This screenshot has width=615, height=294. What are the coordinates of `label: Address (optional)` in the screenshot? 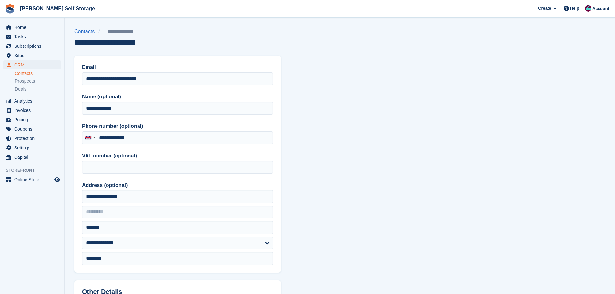 It's located at (178, 185).